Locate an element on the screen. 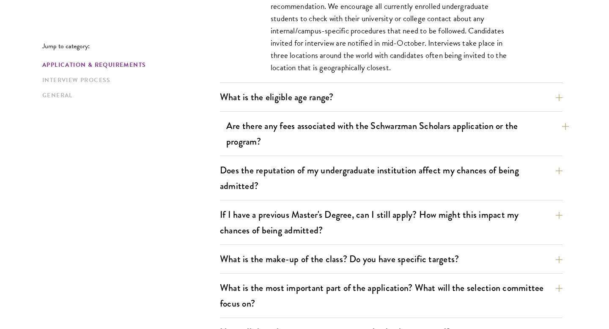 The height and width of the screenshot is (329, 609). button: What is the eligible age range? is located at coordinates (391, 97).